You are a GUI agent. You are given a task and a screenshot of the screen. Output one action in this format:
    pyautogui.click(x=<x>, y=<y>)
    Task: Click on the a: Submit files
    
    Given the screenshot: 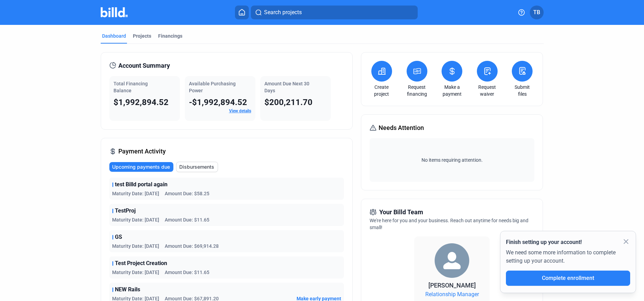 What is the action you would take?
    pyautogui.click(x=522, y=91)
    